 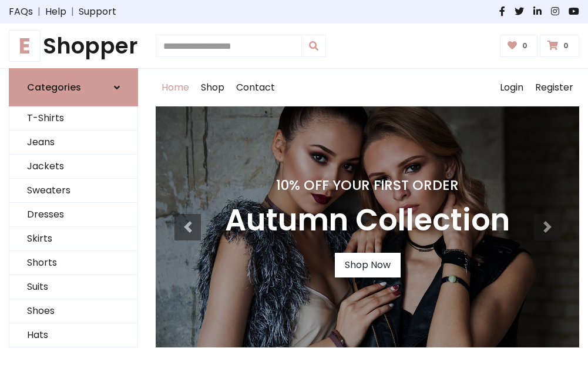 What do you see at coordinates (212, 88) in the screenshot?
I see `a: Shop` at bounding box center [212, 88].